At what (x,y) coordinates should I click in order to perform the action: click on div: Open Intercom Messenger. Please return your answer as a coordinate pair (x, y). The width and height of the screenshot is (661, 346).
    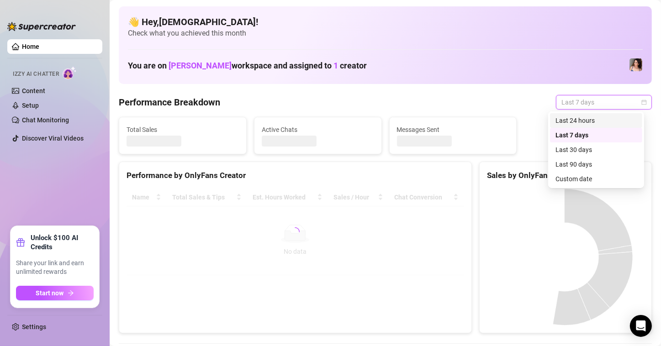
    Looking at the image, I should click on (640, 326).